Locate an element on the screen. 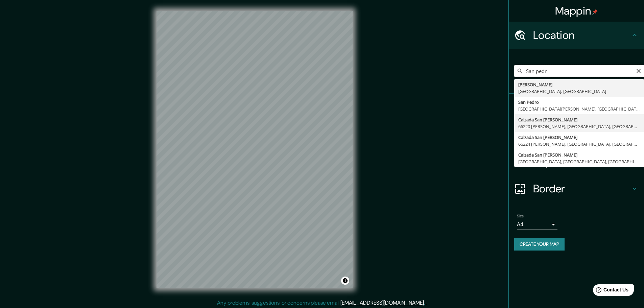 The width and height of the screenshot is (644, 308). span: Contact Us is located at coordinates (32, 8).